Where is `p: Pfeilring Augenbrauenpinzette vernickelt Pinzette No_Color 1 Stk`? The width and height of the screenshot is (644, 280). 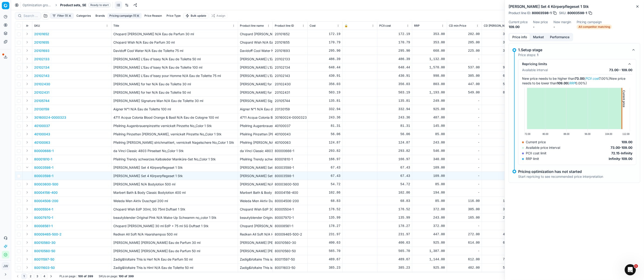
p: Pfeilring Augenbrauenpinzette vernickelt Pinzette No_Color 1 Stk is located at coordinates (174, 126).